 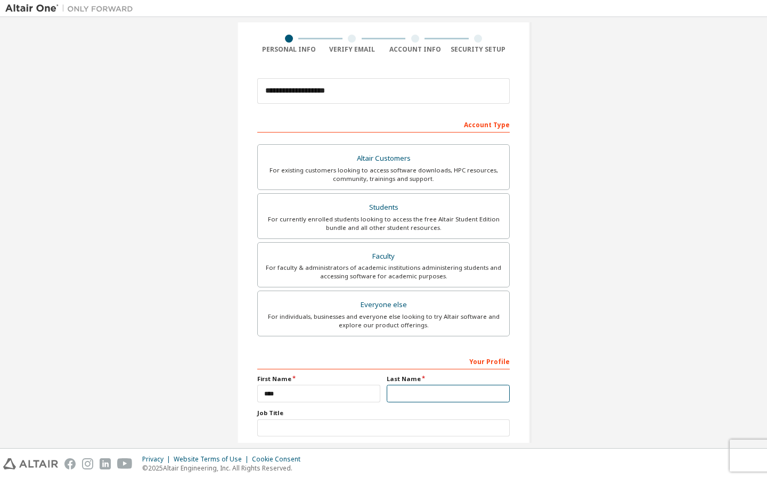 I want to click on div: Everyone else, so click(x=383, y=305).